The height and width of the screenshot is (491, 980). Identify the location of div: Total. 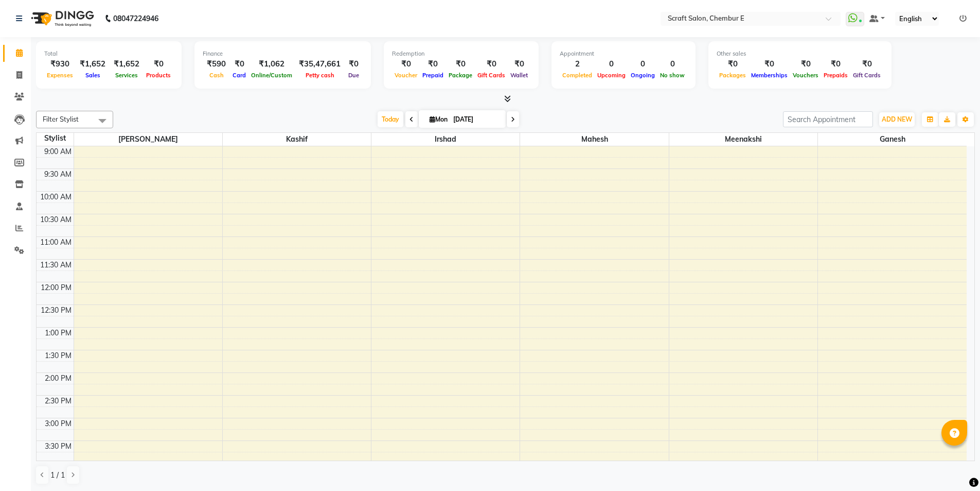
(109, 53).